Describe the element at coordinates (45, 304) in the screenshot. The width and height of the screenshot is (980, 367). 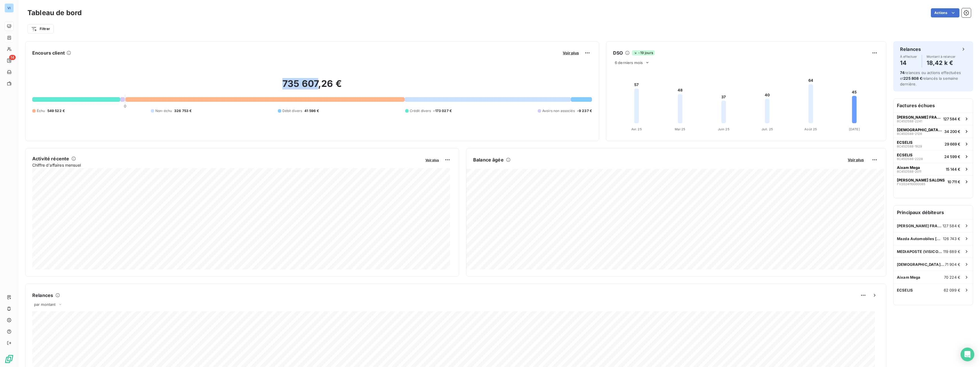
I see `span: par montant` at that location.